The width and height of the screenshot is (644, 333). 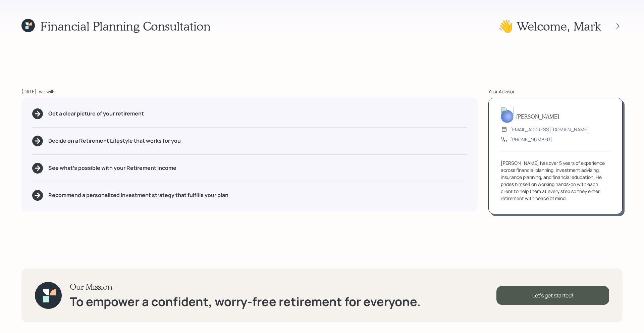 I want to click on div: Let's get started!, so click(x=553, y=295).